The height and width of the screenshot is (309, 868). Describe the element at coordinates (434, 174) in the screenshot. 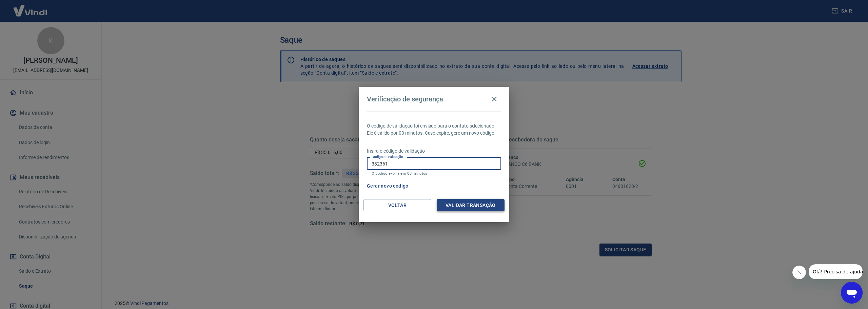

I see `p: O código expira em 03 minutos.` at that location.